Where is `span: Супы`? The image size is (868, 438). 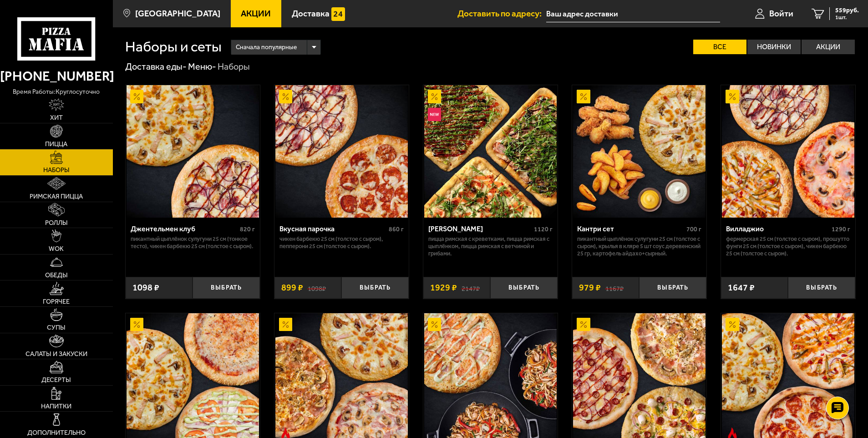
span: Супы is located at coordinates (56, 328).